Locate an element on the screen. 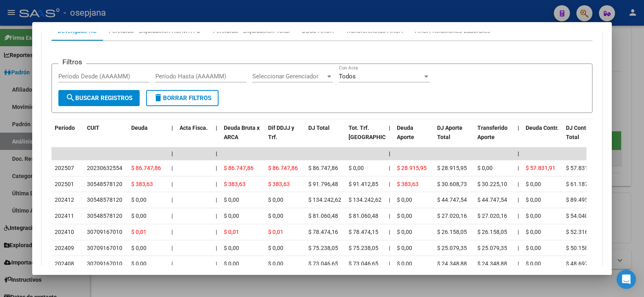  span: 202411 is located at coordinates (64, 216).